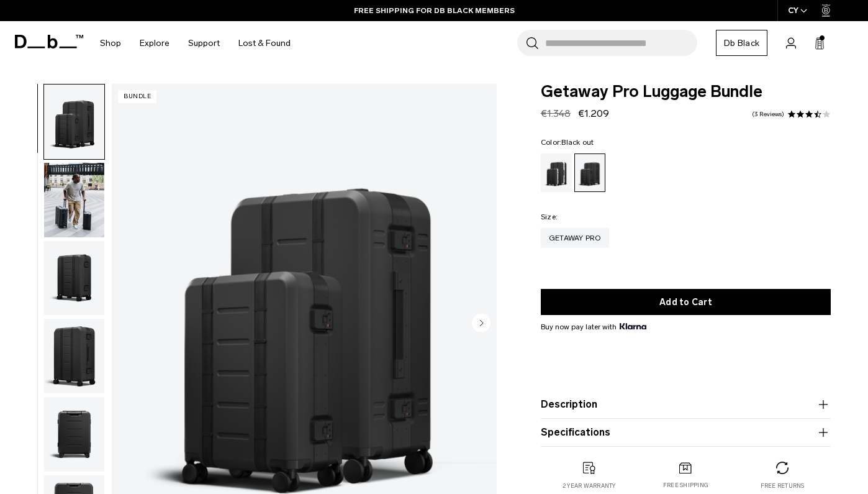 The width and height of the screenshot is (868, 494). I want to click on button: Description, so click(686, 404).